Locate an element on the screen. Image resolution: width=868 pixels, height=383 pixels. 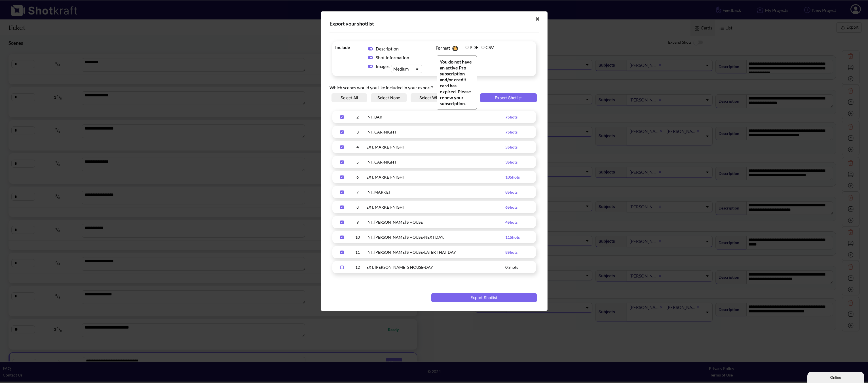
span: Images is located at coordinates (384, 66).